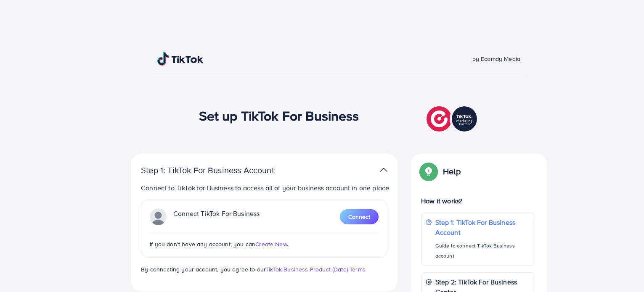  I want to click on p: Connect to TikTok for Business to access all of your business account in one place, so click(266, 188).